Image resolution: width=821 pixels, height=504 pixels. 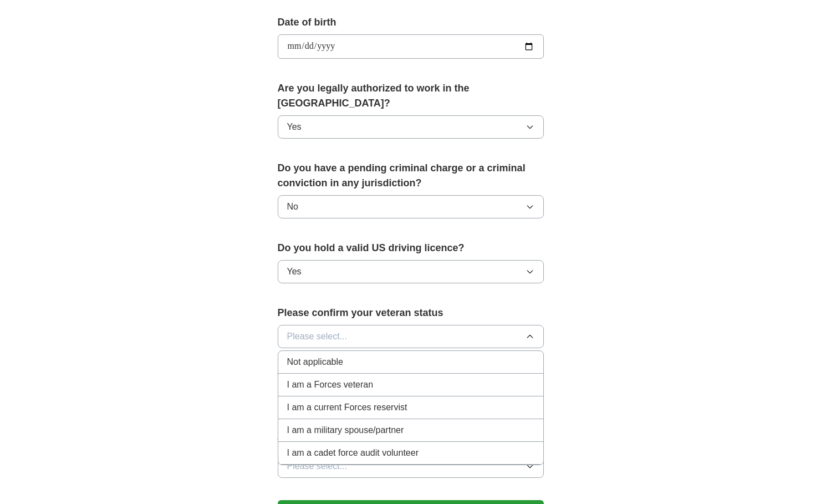 I want to click on button: No, so click(x=411, y=207).